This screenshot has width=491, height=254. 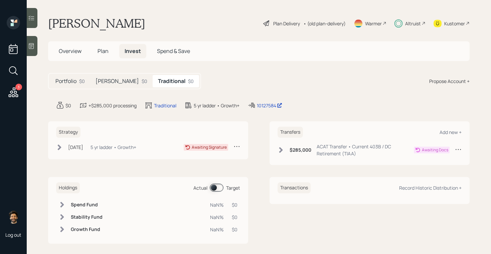 I want to click on img: eric-schwartz-headshot.png, so click(x=13, y=217).